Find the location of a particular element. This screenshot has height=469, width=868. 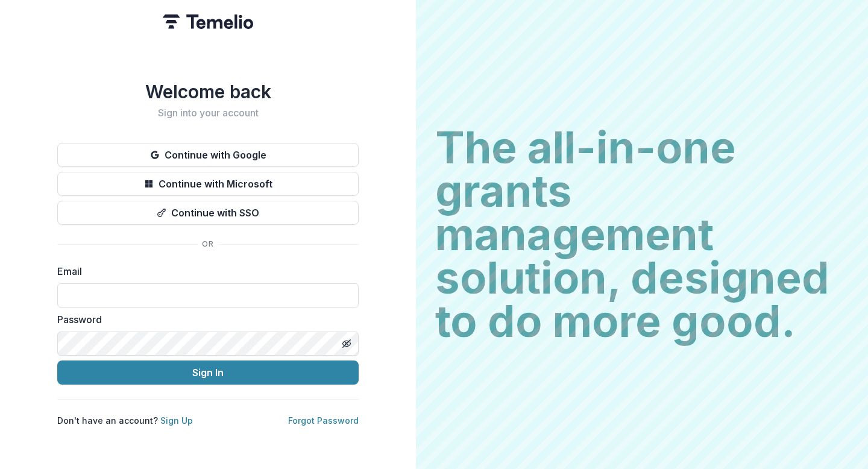

p: Don't have an account? is located at coordinates (125, 420).